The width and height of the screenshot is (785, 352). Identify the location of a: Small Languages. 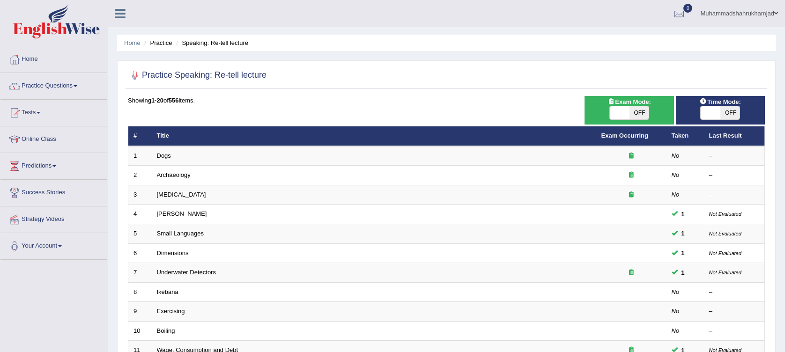
(180, 233).